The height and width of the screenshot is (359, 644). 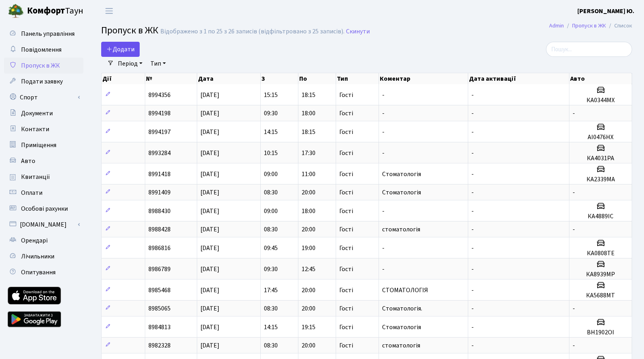 I want to click on h5: АІ0476НХ, so click(x=600, y=137).